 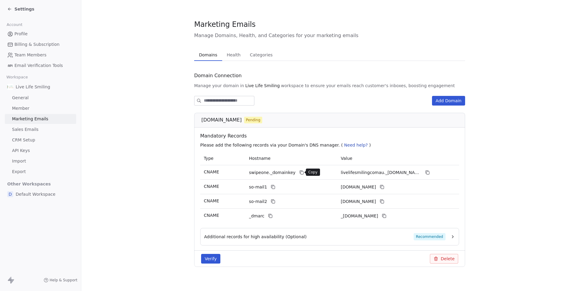 I want to click on span: D, so click(x=10, y=194).